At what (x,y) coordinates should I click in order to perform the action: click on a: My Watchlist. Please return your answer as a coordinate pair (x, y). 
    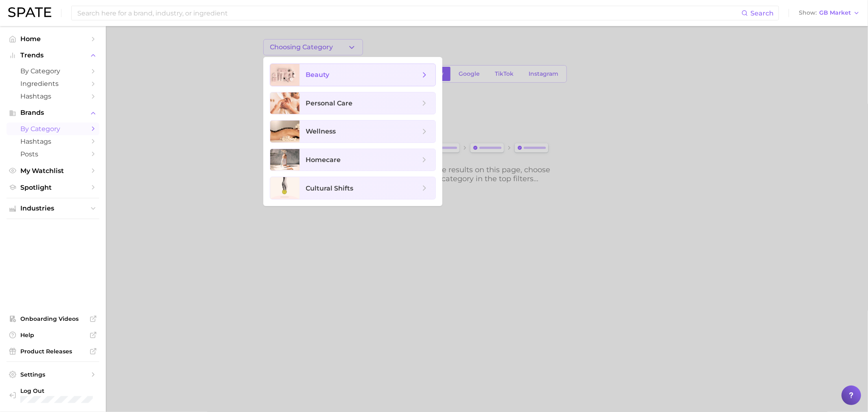
    Looking at the image, I should click on (53, 171).